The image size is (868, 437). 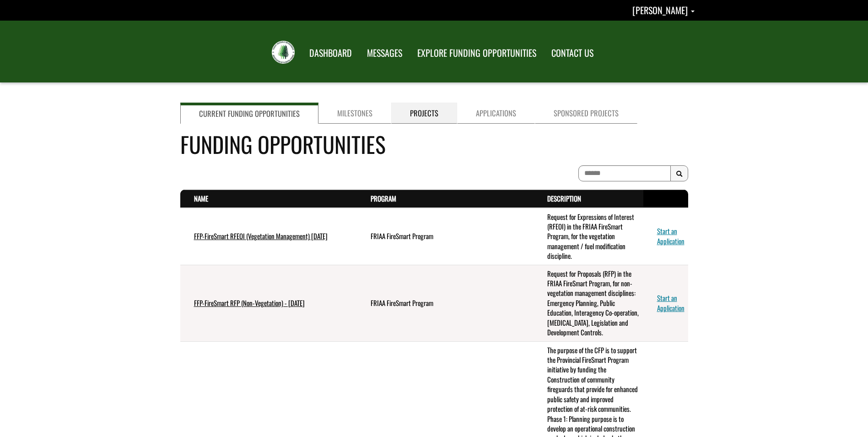 What do you see at coordinates (249, 113) in the screenshot?
I see `a: Current Funding Opportunities` at bounding box center [249, 113].